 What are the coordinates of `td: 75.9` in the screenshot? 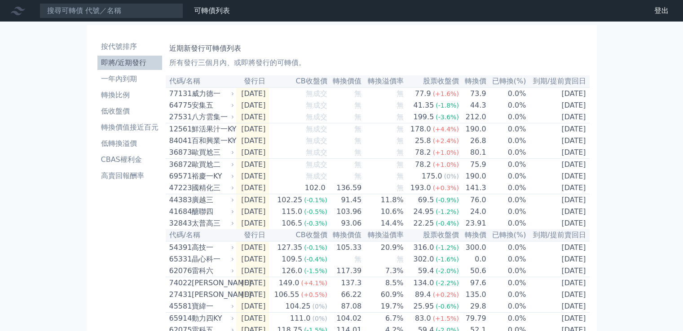 It's located at (473, 165).